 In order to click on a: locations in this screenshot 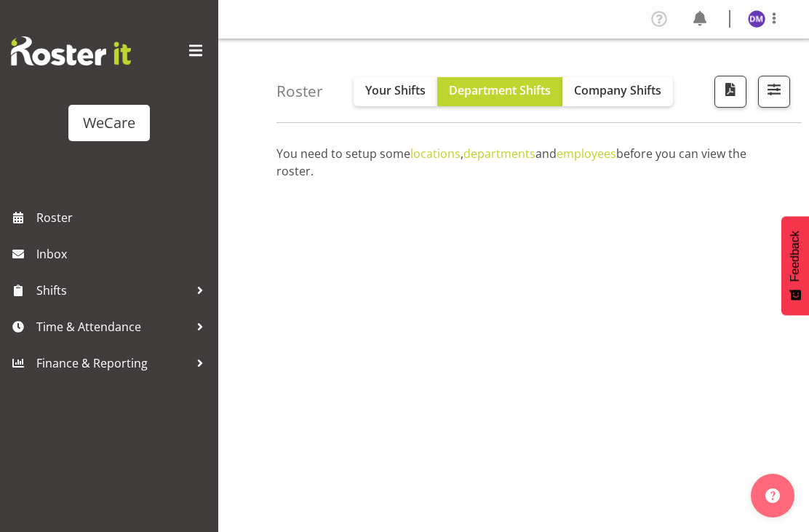, I will do `click(435, 153)`.